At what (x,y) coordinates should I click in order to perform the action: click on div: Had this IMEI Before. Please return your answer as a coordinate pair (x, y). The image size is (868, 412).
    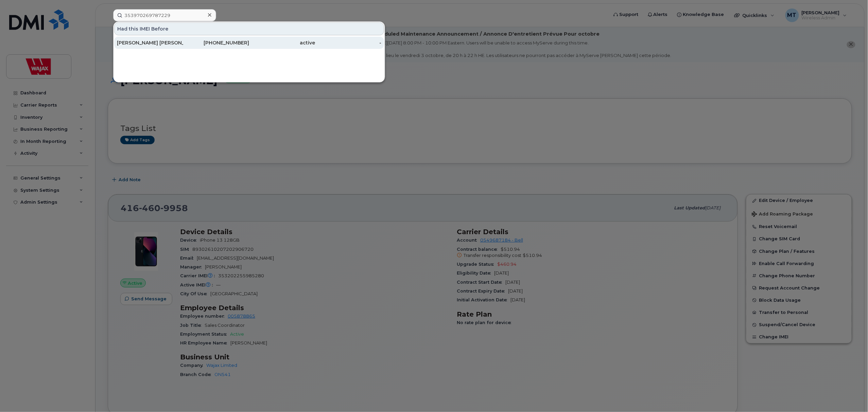
    Looking at the image, I should click on (249, 29).